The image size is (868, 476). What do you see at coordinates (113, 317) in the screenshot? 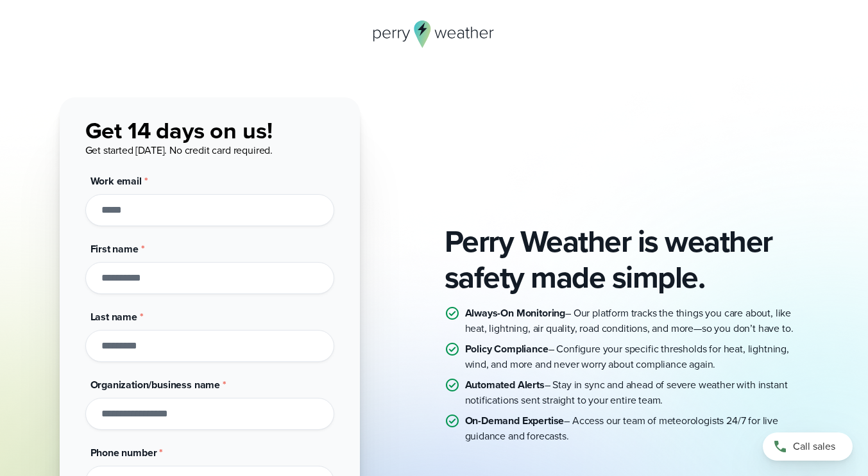
I see `span: Last name` at bounding box center [113, 317].